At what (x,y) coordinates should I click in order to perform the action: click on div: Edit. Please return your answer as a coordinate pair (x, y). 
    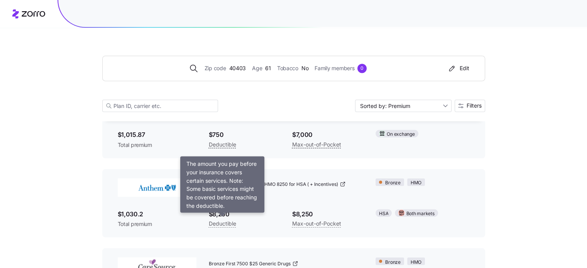
    Looking at the image, I should click on (458, 68).